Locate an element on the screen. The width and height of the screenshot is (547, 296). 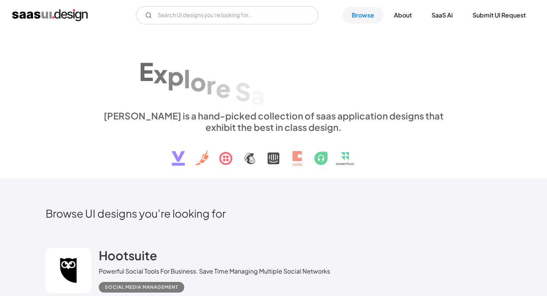
div: r is located at coordinates (211, 84).